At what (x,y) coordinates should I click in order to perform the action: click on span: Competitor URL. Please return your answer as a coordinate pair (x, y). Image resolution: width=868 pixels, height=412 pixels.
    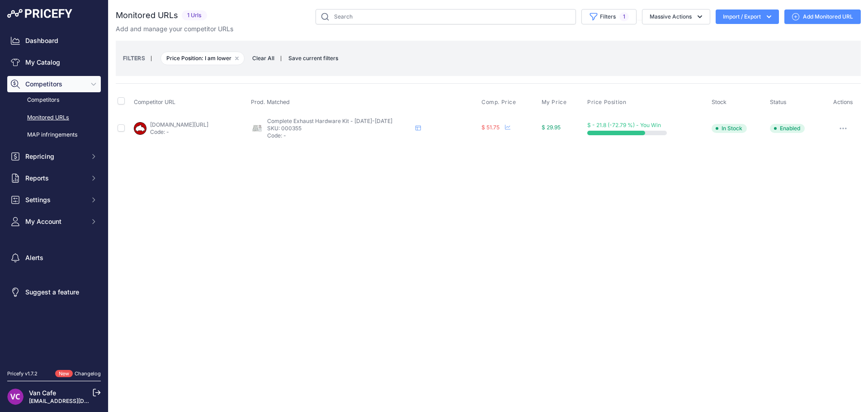
    Looking at the image, I should click on (155, 101).